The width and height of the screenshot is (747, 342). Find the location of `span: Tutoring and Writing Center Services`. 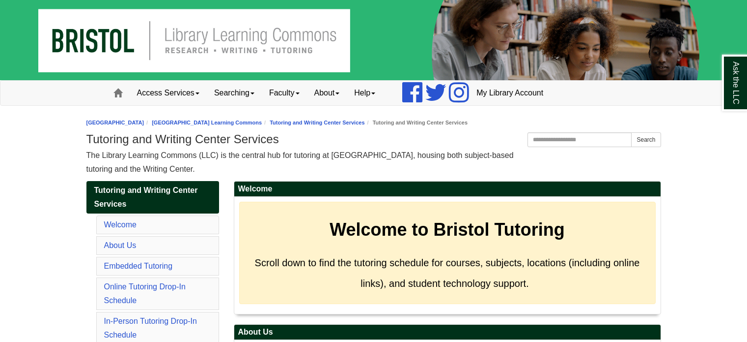

span: Tutoring and Writing Center Services is located at coordinates (146, 197).